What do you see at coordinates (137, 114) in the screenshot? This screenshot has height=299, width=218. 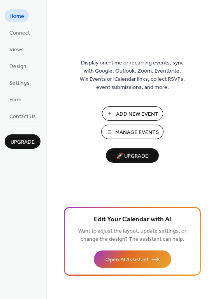 I see `span: Add New Event` at bounding box center [137, 114].